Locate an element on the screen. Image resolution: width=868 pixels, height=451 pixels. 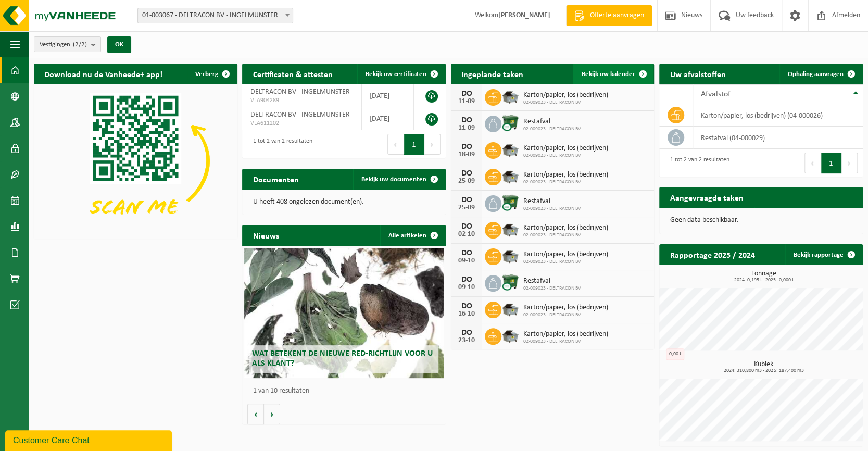
p: U heeft 408 ongelezen document(en). is located at coordinates (344, 202).